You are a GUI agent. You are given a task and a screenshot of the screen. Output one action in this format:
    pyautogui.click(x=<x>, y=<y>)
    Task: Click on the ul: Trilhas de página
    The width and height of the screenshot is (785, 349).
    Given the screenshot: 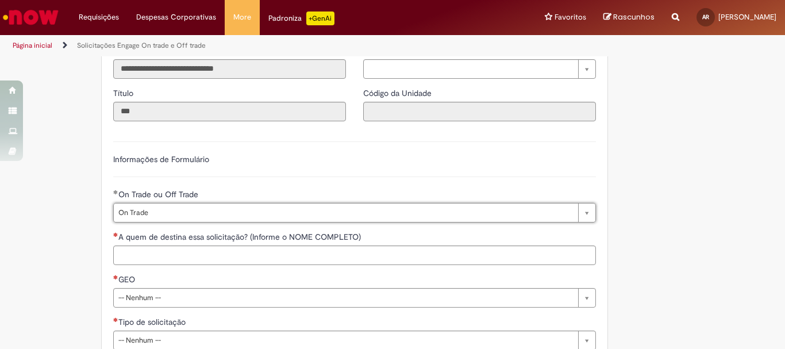 What is the action you would take?
    pyautogui.click(x=261, y=45)
    